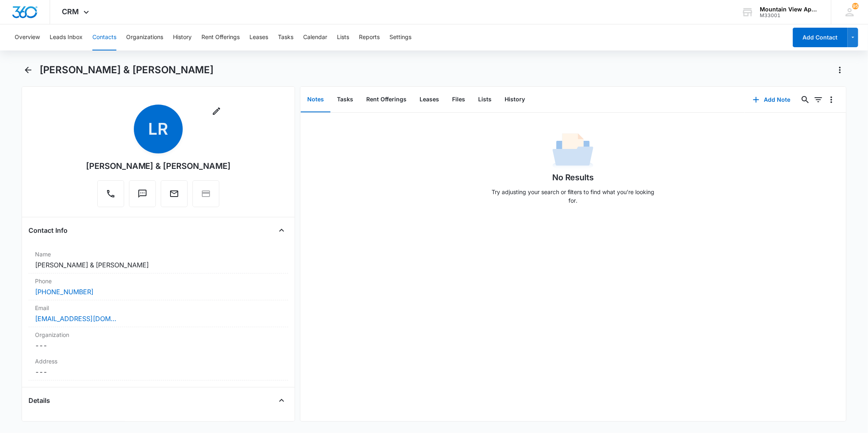 This screenshot has width=868, height=433. Describe the element at coordinates (789, 9) in the screenshot. I see `div: account name` at that location.